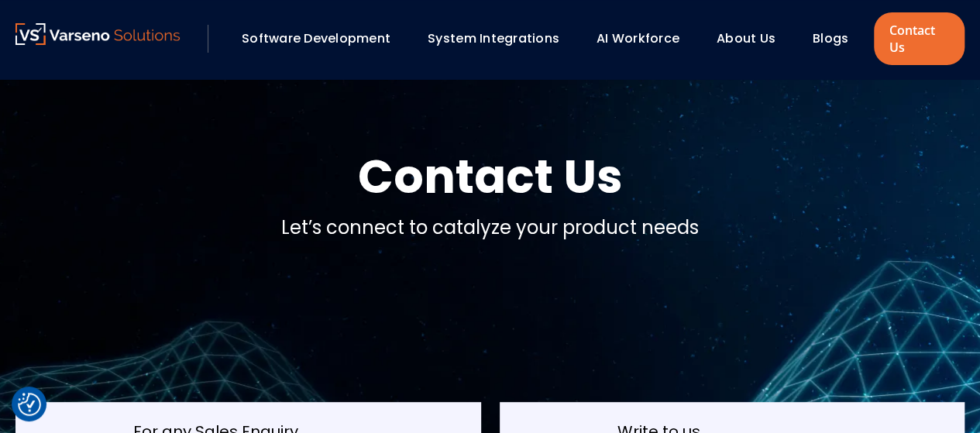  Describe the element at coordinates (494, 38) in the screenshot. I see `a: System Integrations` at that location.